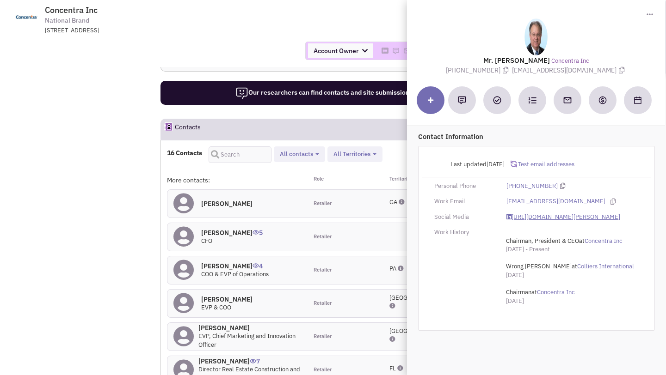 This screenshot has width=666, height=375. I want to click on p: Contact Information, so click(536, 136).